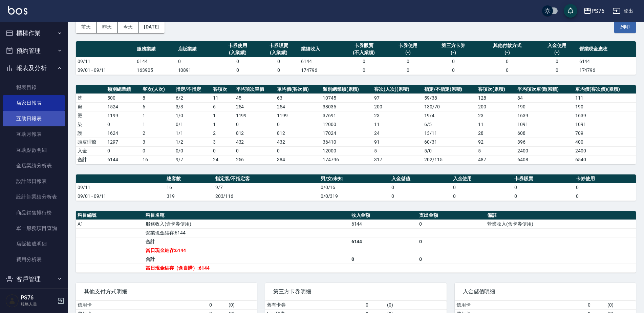  What do you see at coordinates (192, 133) in the screenshot?
I see `td: 1 / 1` at bounding box center [192, 133].